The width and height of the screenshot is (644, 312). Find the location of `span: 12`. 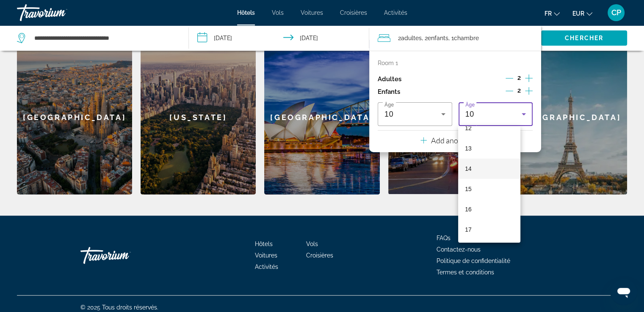

span: 12 is located at coordinates (468, 128).